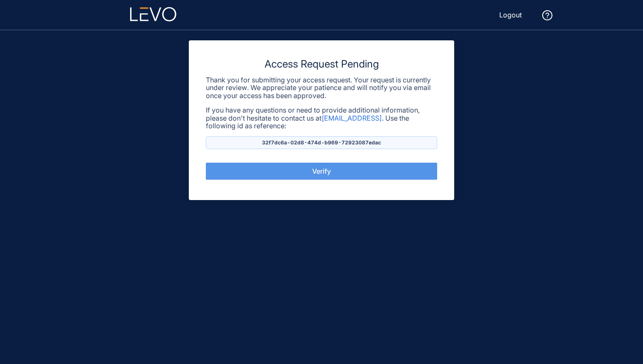  What do you see at coordinates (322, 87) in the screenshot?
I see `p: Thank you for submitting your access request. Your request is currently under review. We apprecia...` at bounding box center [322, 87].